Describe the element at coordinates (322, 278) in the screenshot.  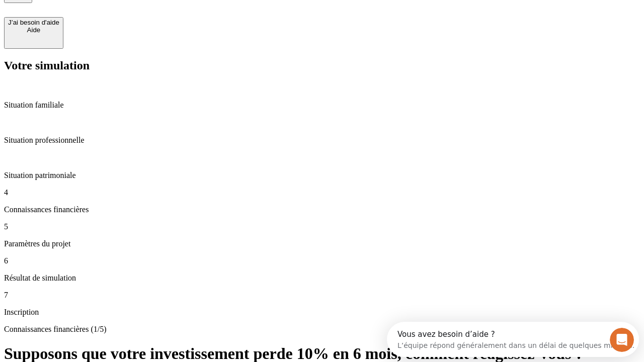
I see `p: Résultat de simulation` at that location.